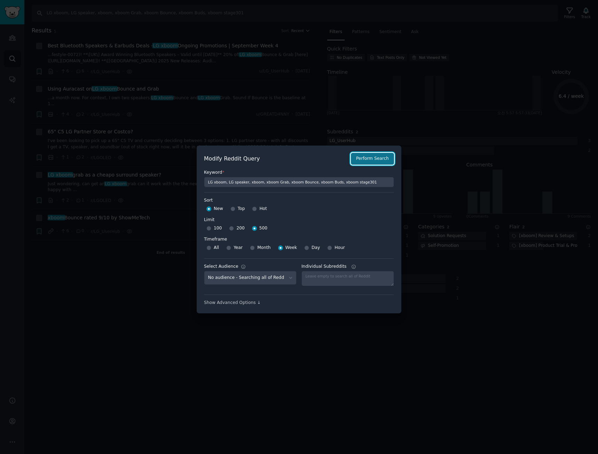 The width and height of the screenshot is (598, 454). Describe the element at coordinates (221, 267) in the screenshot. I see `div: Select Audience` at that location.